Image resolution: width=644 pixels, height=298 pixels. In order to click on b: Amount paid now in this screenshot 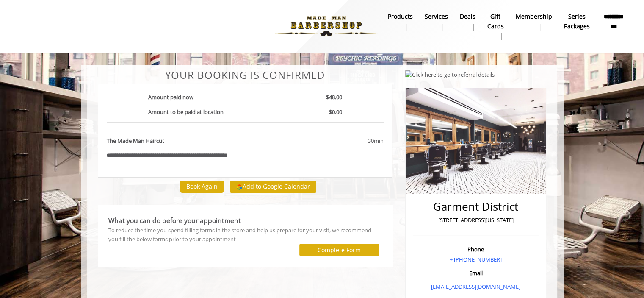, I will do `click(171, 97)`.